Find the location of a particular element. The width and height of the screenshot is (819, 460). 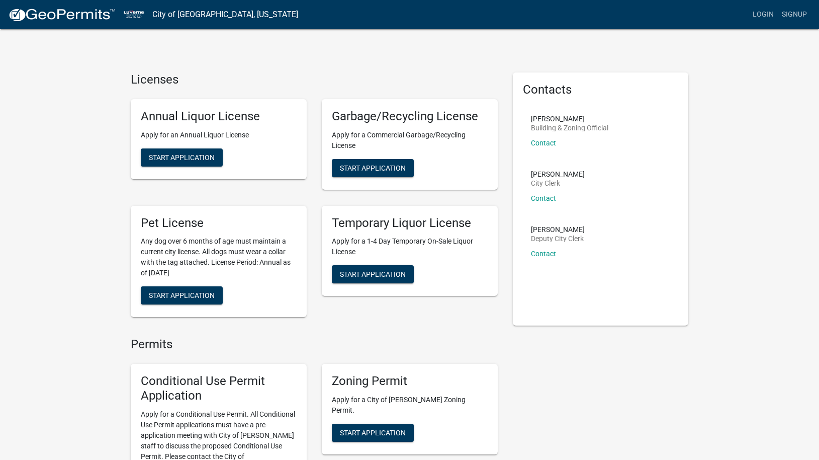

h5: Garbage/Recycling License is located at coordinates (410, 116).